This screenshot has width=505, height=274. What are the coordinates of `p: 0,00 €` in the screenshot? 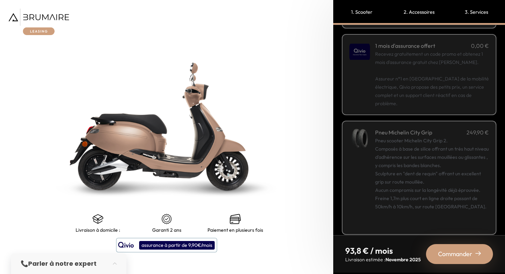 It's located at (480, 46).